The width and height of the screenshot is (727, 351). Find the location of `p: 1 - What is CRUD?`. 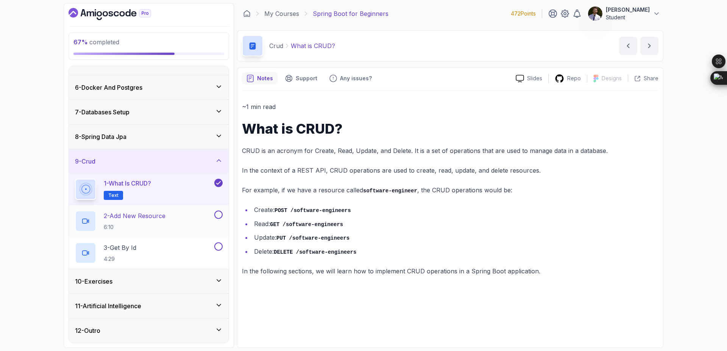

p: 1 - What is CRUD? is located at coordinates (127, 183).